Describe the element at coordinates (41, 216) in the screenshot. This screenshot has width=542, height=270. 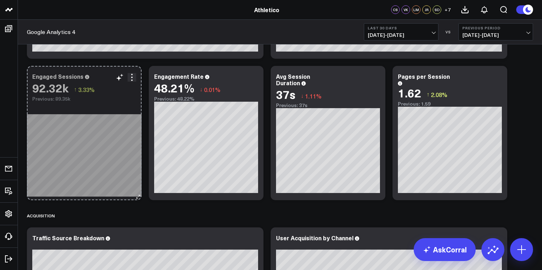
I see `div: Acquisition` at that location.